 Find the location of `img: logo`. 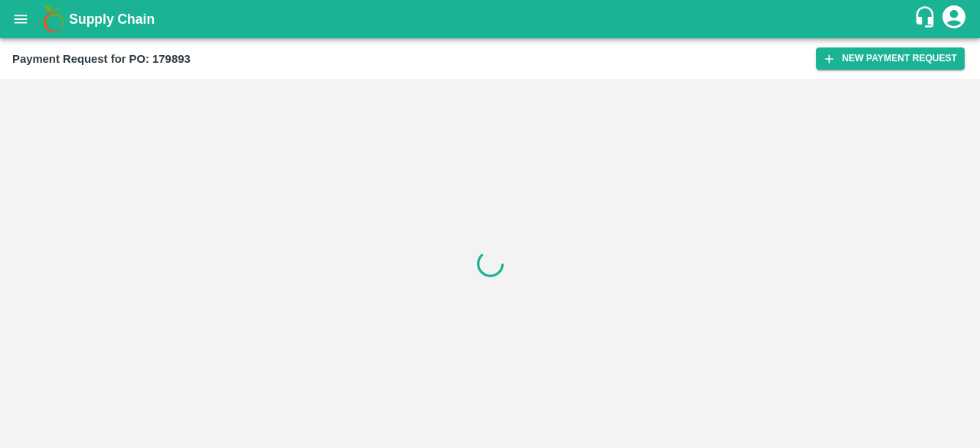

img: logo is located at coordinates (54, 19).